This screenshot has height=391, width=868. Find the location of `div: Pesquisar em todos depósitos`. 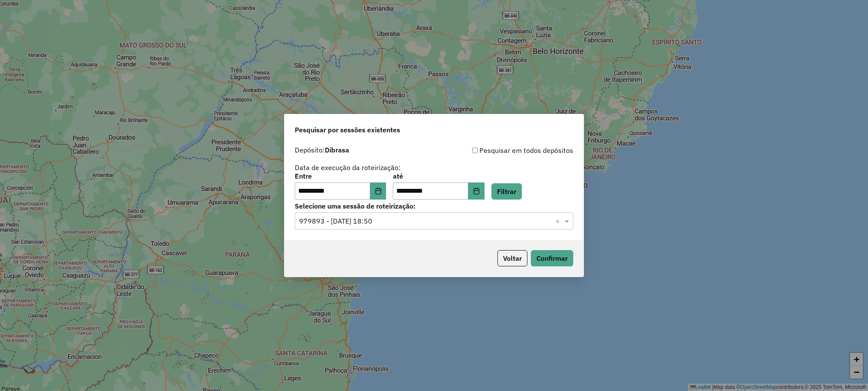

div: Pesquisar em todos depósitos is located at coordinates (503, 150).